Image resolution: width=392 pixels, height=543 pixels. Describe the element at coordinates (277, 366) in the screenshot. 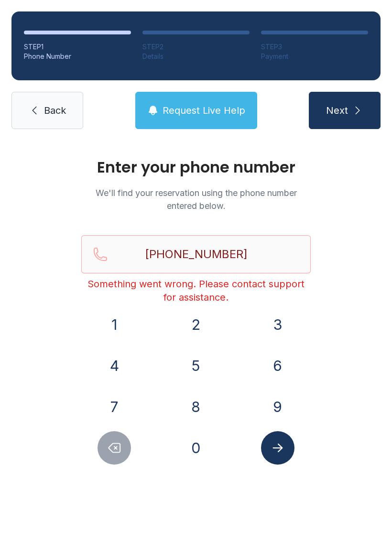

I see `button: 6` at that location.